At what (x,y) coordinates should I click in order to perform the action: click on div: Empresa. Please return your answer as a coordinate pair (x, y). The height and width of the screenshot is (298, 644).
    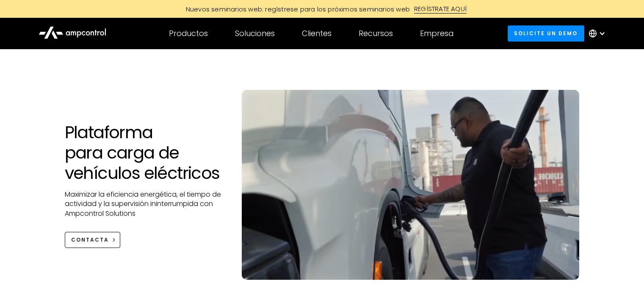
    Looking at the image, I should click on (436, 34).